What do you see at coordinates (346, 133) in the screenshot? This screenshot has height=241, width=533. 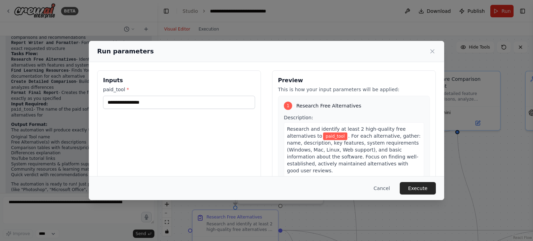 I see `span: Research and identify at least 2 high-quality free alternatives to` at bounding box center [346, 133].